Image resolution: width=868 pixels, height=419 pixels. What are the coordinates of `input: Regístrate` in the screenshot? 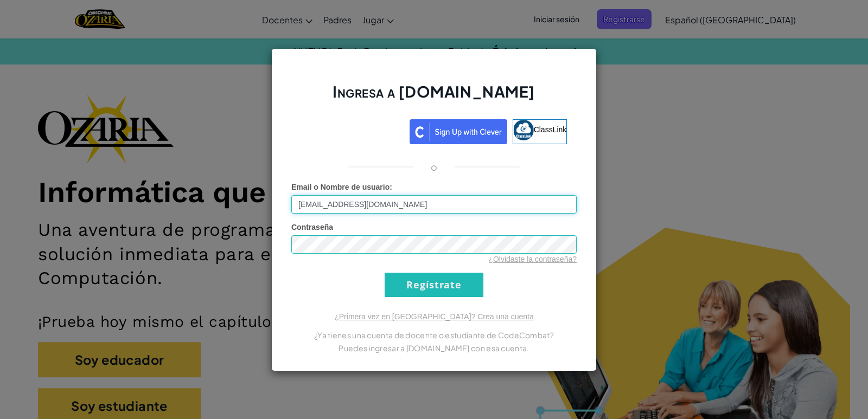 It's located at (434, 285).